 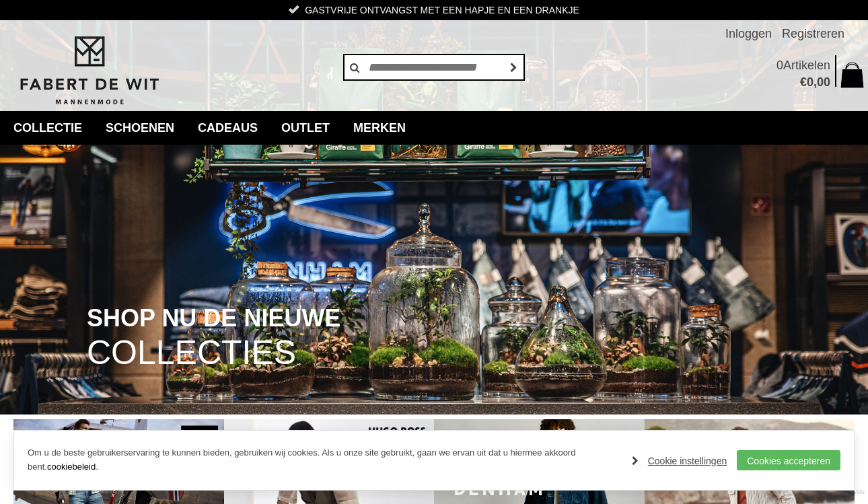 What do you see at coordinates (89, 70) in the screenshot?
I see `img: Fabert de Wit` at bounding box center [89, 70].